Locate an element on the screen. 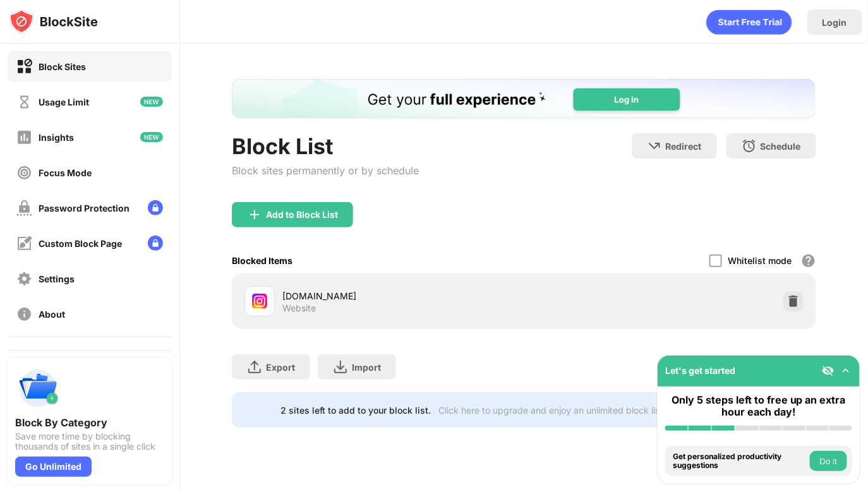  img: focus-off.svg is located at coordinates (24, 173).